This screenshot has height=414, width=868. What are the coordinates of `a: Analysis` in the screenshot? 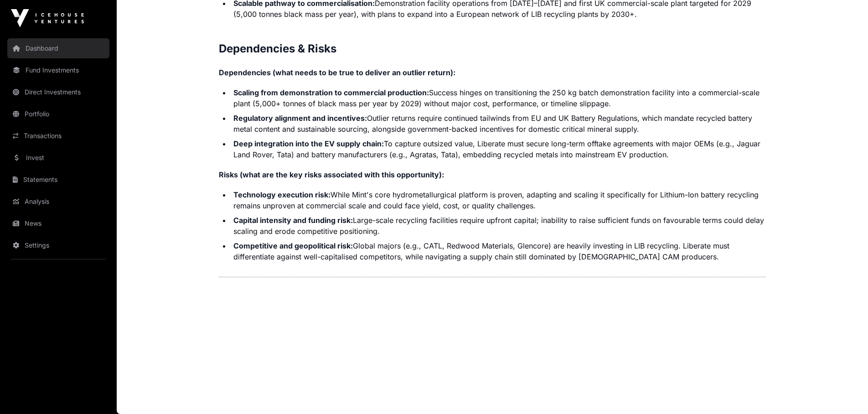 It's located at (58, 201).